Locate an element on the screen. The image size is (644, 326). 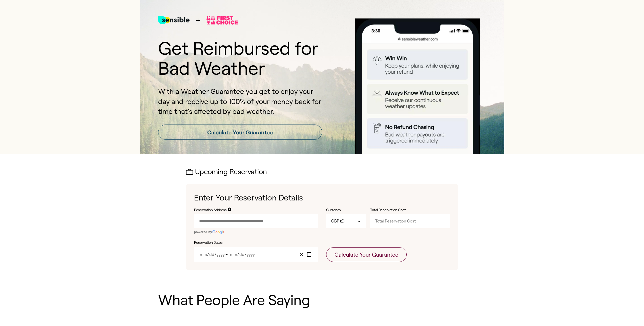
input: Total Reservation Cost is located at coordinates (410, 221).